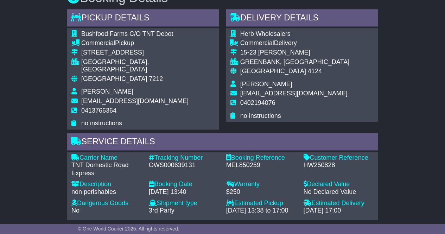  What do you see at coordinates (107, 158) in the screenshot?
I see `div: Carrier Name` at bounding box center [107, 158].